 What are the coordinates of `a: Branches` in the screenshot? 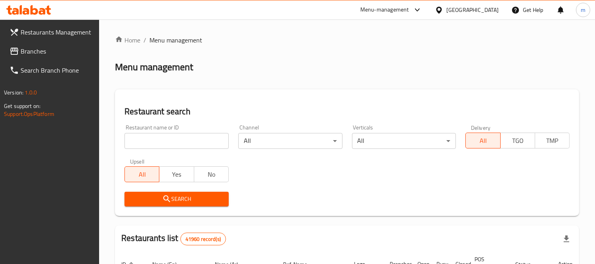 It's located at (51, 51).